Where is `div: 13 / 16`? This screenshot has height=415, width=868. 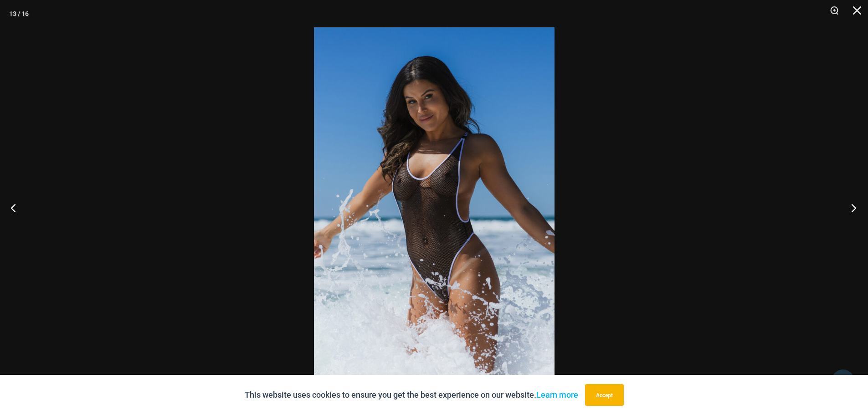
div: 13 / 16 is located at coordinates (19, 13).